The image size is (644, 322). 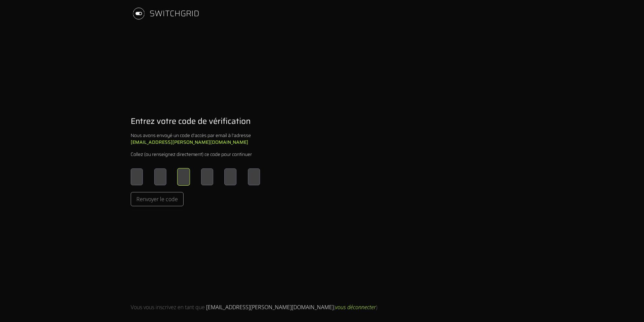 What do you see at coordinates (137, 177) in the screenshot?
I see `input: Please enter OTP character 1` at bounding box center [137, 177].